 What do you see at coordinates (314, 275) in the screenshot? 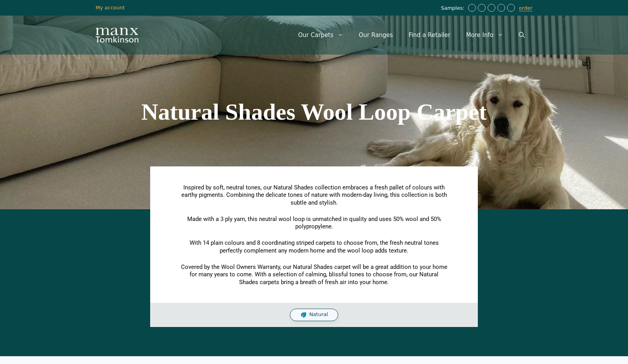
I see `p: Covered by the Wool Owners Warranty, our Natural Shades carpet will be a great addition to your h...` at bounding box center [314, 275].